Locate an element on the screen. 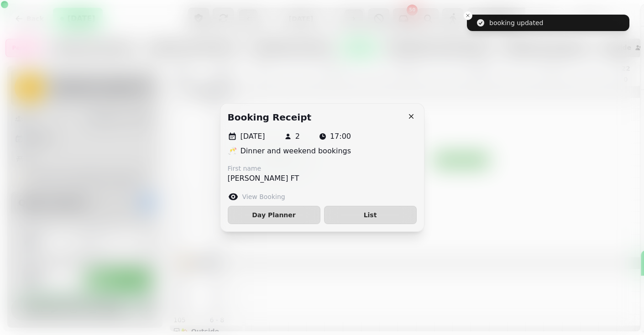  label: View Booking is located at coordinates (264, 197).